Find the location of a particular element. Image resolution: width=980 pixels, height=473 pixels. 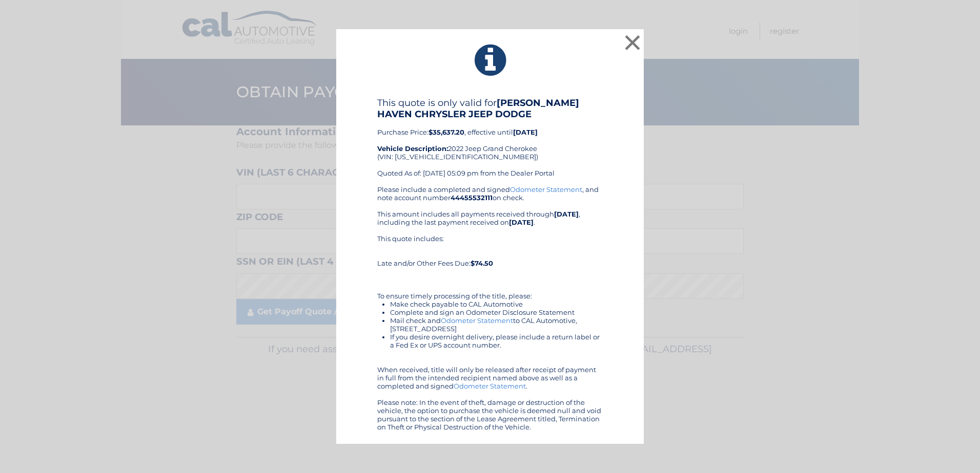

b: $35,637.20 is located at coordinates (446, 132).